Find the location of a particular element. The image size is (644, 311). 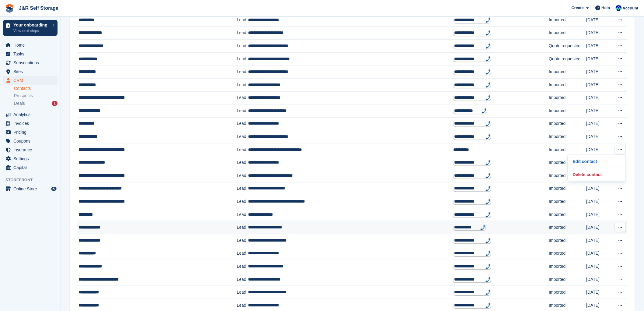

img: Steve Revell is located at coordinates (619, 8).